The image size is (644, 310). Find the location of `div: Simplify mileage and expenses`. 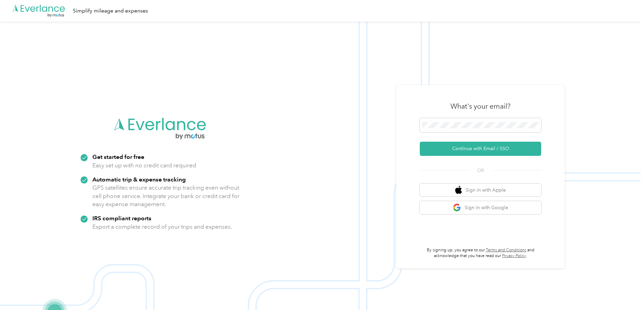

div: Simplify mileage and expenses is located at coordinates (110, 11).